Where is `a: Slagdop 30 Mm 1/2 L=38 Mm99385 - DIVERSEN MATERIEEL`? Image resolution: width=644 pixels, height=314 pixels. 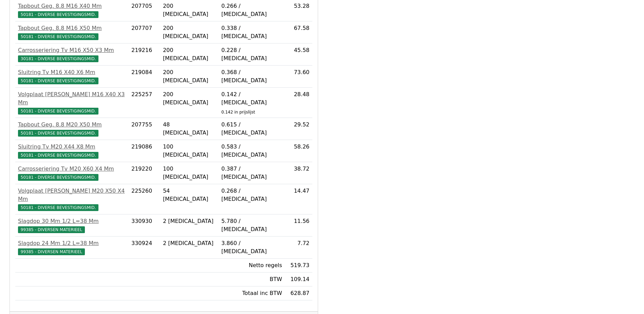
a: Slagdop 30 Mm 1/2 L=38 Mm99385 - DIVERSEN MATERIEEL is located at coordinates (72, 225).